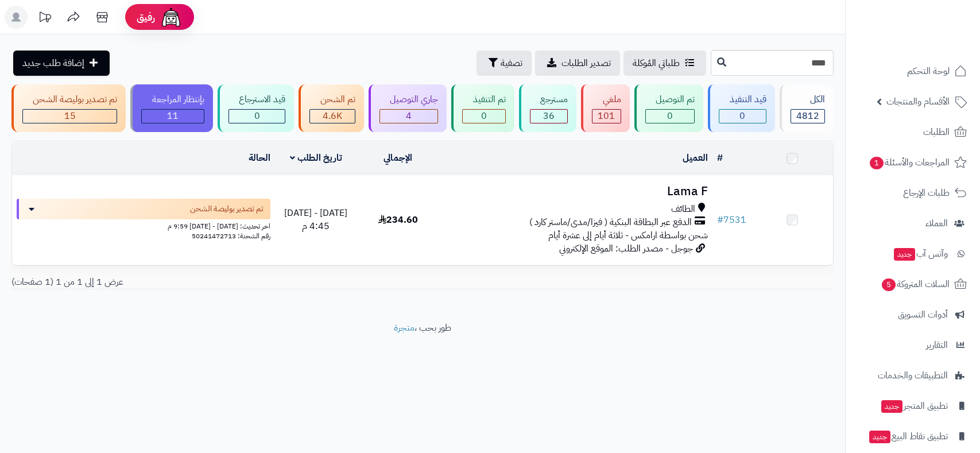  Describe the element at coordinates (504, 63) in the screenshot. I see `button: تصفية` at that location.